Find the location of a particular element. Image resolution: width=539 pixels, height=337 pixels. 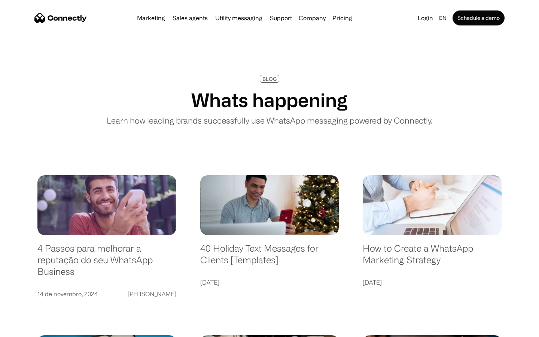

div: 14 de novembro, 2024 is located at coordinates (67, 294).